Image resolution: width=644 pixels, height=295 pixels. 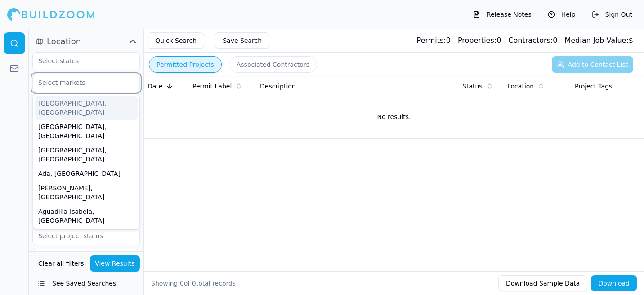 I want to click on button: Download Sample Data, so click(x=543, y=283).